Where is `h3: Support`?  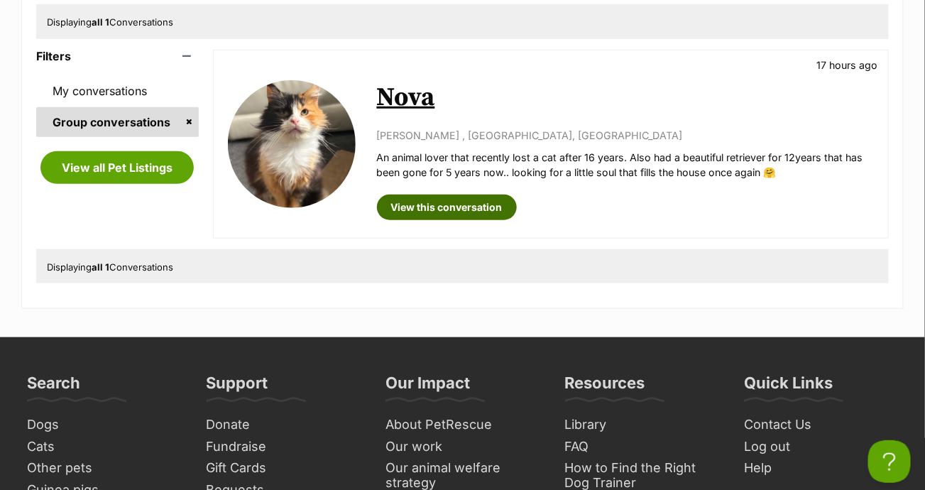 h3: Support is located at coordinates (237, 387).